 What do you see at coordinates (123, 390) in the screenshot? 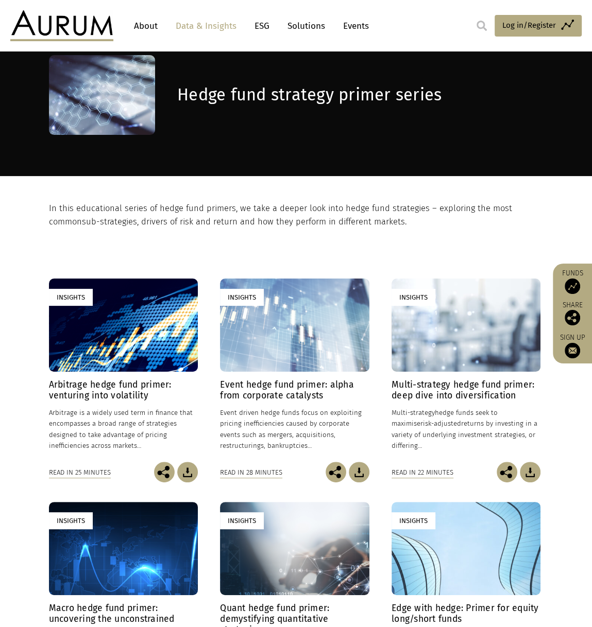
I see `h4: Arbitrage hedge fund primer: venturing into volatility` at bounding box center [123, 390].